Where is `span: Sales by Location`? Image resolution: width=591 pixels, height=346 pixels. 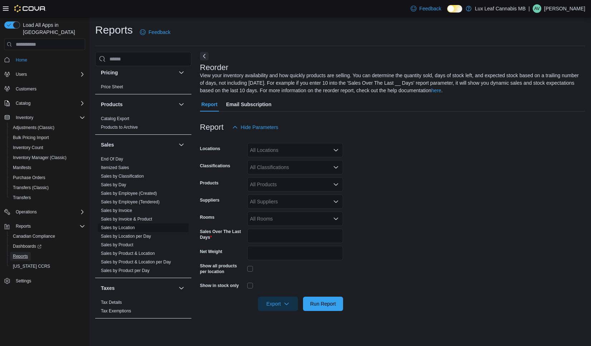
span: Sales by Location is located at coordinates (118, 228).